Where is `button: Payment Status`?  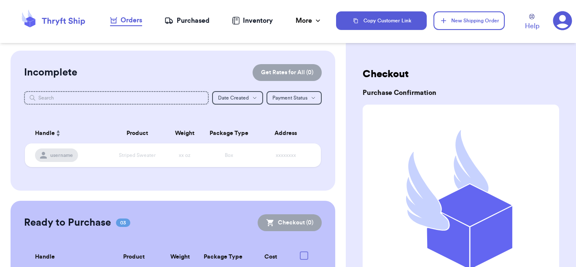
button: Payment Status is located at coordinates (294, 98).